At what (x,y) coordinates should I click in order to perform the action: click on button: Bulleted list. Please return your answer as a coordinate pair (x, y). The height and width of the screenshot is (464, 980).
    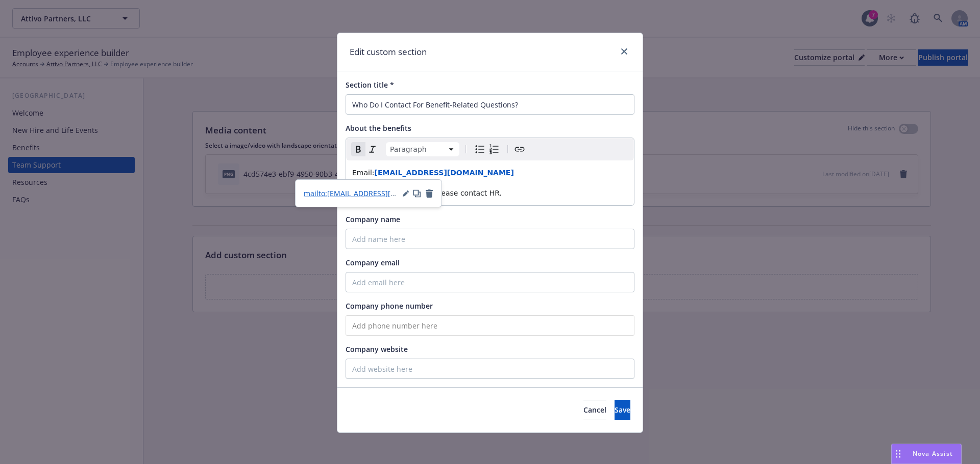
    Looking at the image, I should click on (480, 149).